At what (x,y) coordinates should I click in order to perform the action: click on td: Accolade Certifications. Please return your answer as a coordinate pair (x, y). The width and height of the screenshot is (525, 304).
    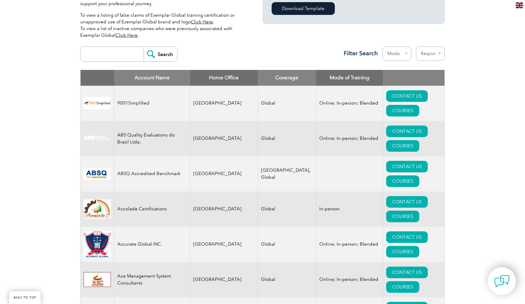
    Looking at the image, I should click on (152, 209).